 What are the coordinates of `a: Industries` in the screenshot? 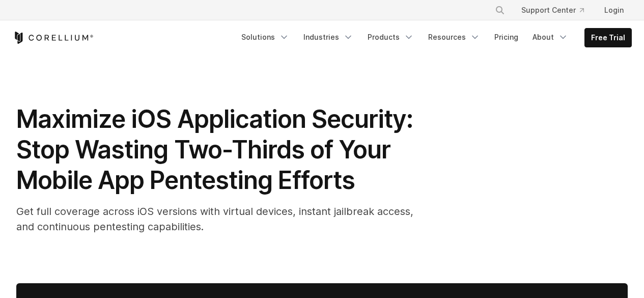 It's located at (328, 37).